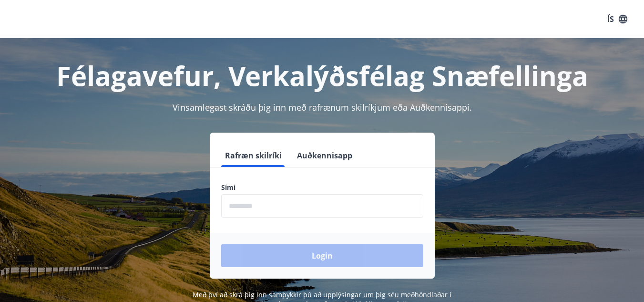  Describe the element at coordinates (253, 156) in the screenshot. I see `button: Rafræn skilríki` at that location.